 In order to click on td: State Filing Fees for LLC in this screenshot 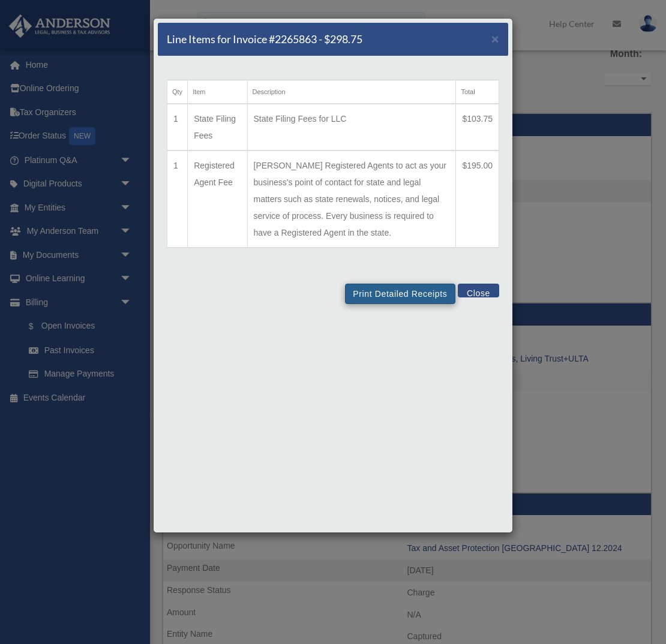, I will do `click(351, 127)`.